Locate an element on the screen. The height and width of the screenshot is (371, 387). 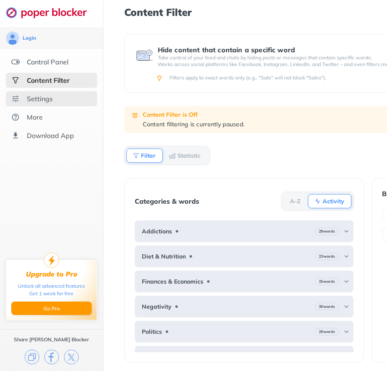
img: Activity is located at coordinates (317, 201).